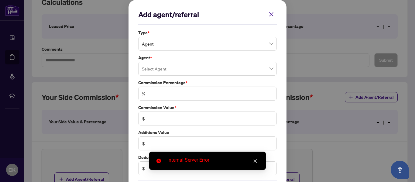  What do you see at coordinates (207, 44) in the screenshot?
I see `span: Agent` at bounding box center [207, 44].